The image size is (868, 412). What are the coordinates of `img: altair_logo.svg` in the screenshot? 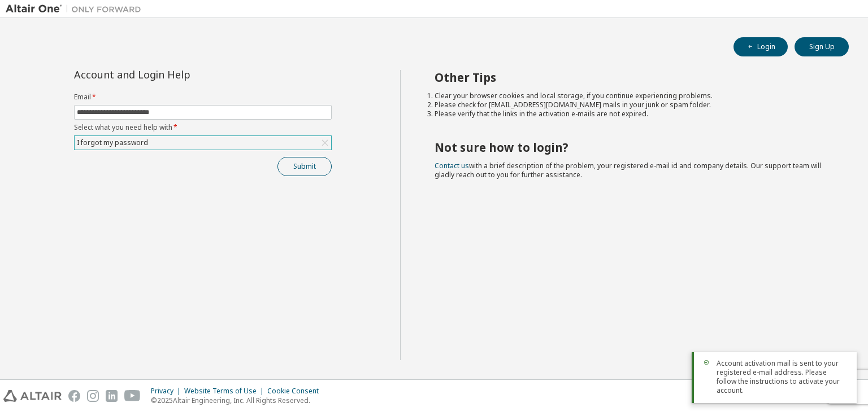 It's located at (32, 396).